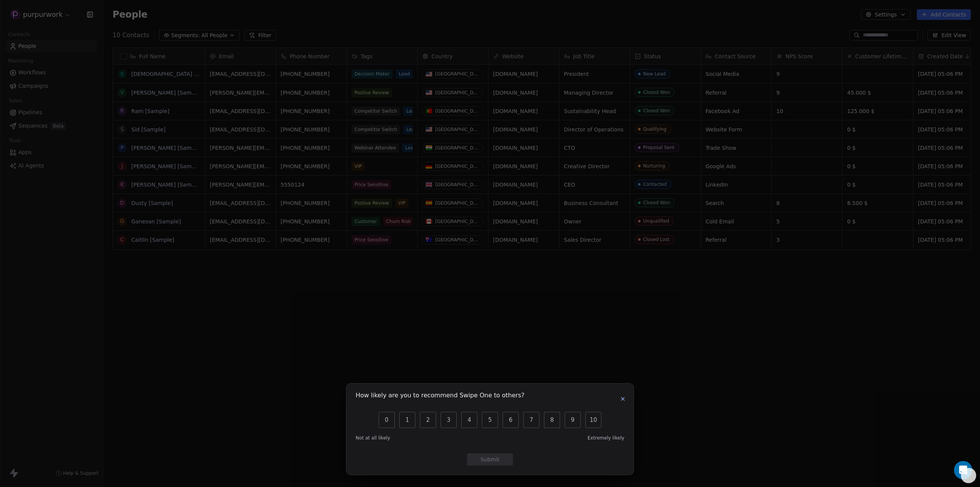 The width and height of the screenshot is (980, 487). What do you see at coordinates (552, 420) in the screenshot?
I see `button: 8` at bounding box center [552, 420].